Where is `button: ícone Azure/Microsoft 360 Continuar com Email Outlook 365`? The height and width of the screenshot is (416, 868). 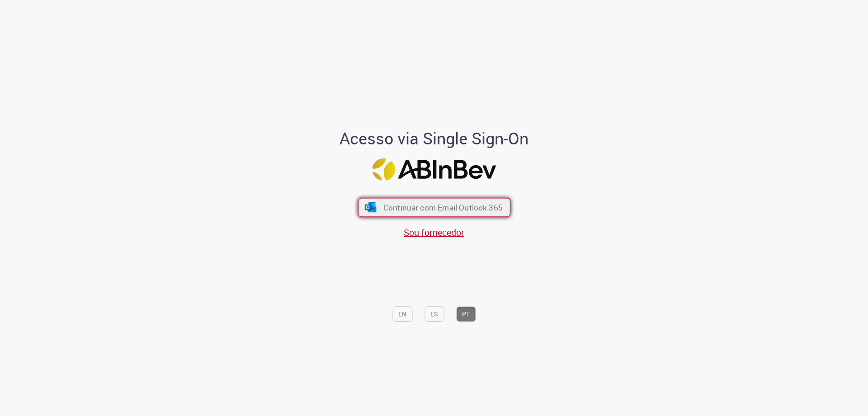
button: ícone Azure/Microsoft 360 Continuar com Email Outlook 365 is located at coordinates (434, 208).